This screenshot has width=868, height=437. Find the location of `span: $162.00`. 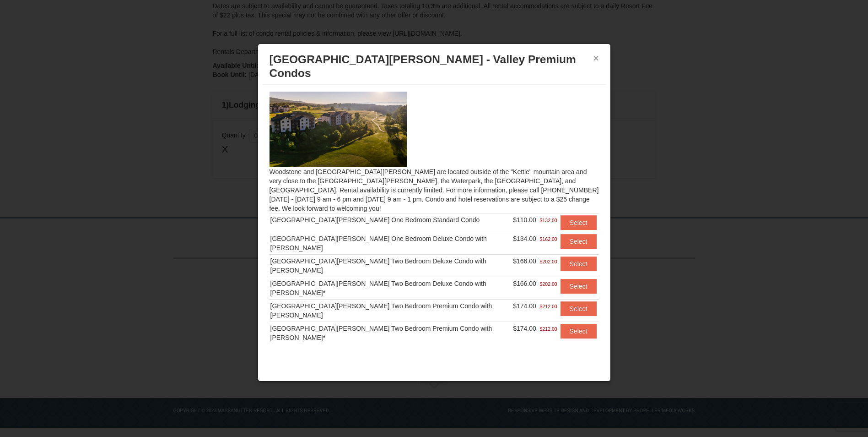

span: $162.00 is located at coordinates (549, 239).